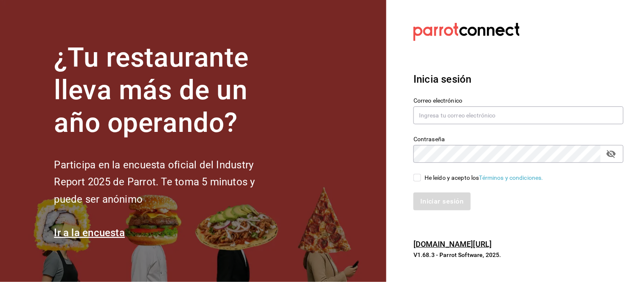 This screenshot has width=644, height=282. I want to click on label: Contraseña, so click(519, 140).